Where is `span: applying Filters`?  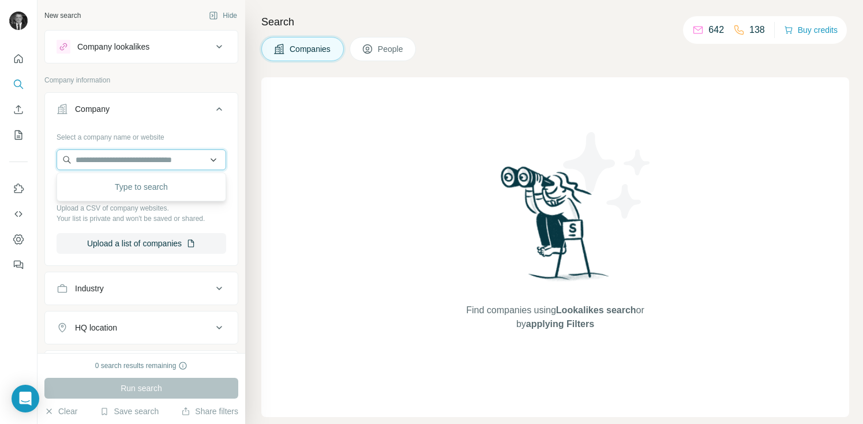
span: applying Filters is located at coordinates (560, 324).